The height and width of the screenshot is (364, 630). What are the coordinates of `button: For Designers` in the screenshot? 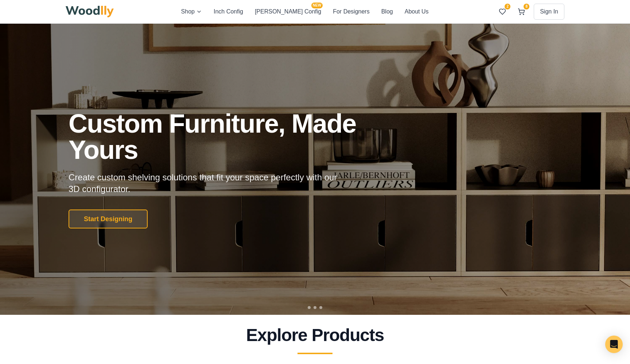 It's located at (351, 11).